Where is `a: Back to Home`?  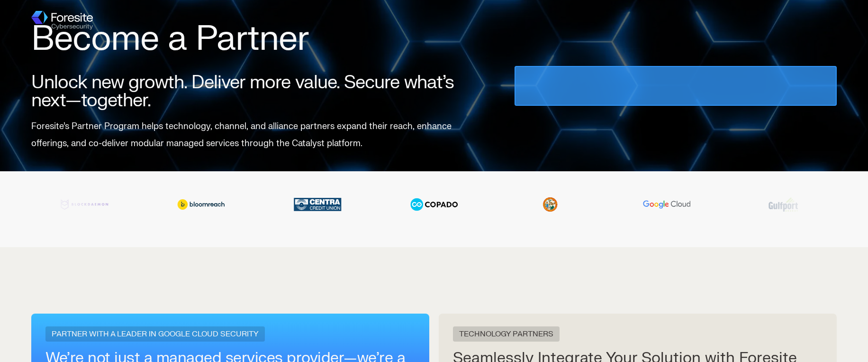
a: Back to Home is located at coordinates (62, 20).